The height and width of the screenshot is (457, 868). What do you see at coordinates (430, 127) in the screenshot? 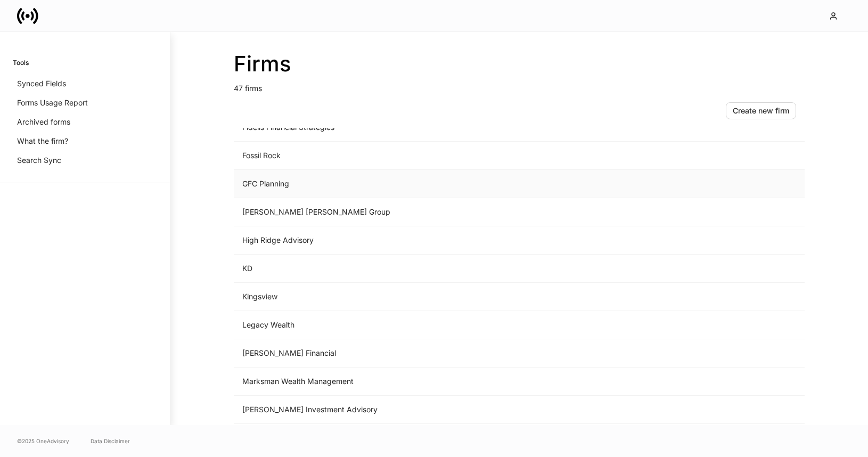
I see `td: Fidelis Financial Strategies` at bounding box center [430, 127].